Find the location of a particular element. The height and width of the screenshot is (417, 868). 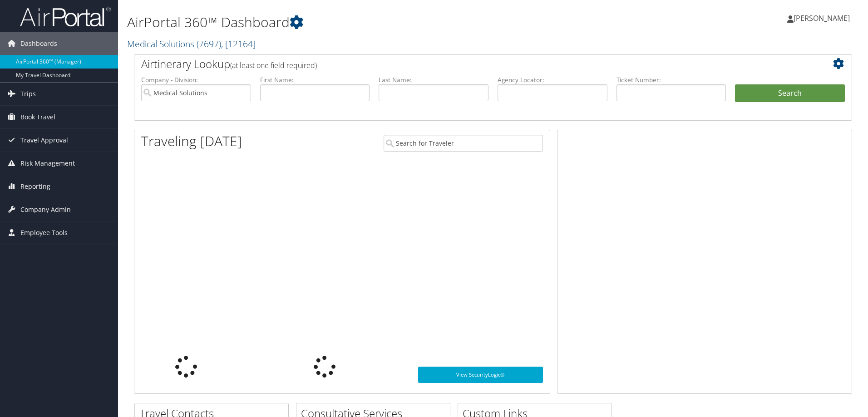

span: Travel Approval is located at coordinates (44, 140).